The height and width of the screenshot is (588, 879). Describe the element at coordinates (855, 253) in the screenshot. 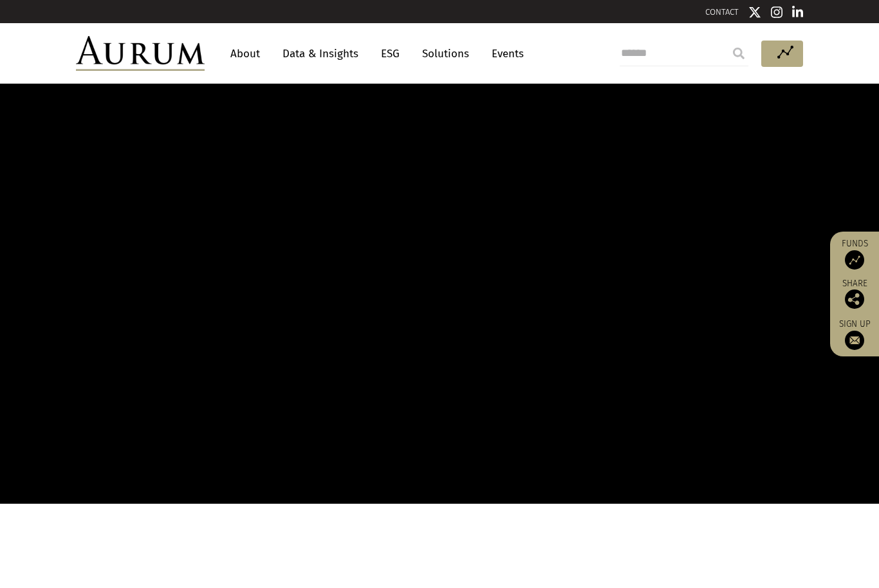

I see `a: Funds` at that location.